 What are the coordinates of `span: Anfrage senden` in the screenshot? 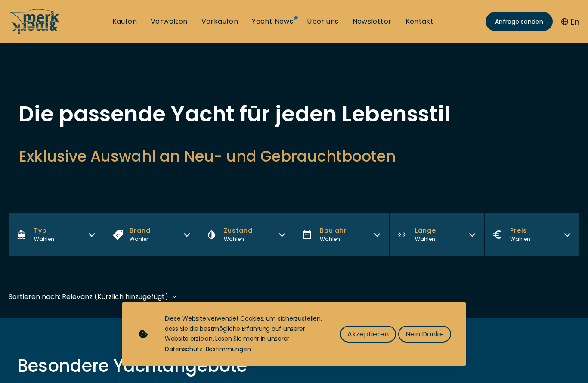 It's located at (519, 22).